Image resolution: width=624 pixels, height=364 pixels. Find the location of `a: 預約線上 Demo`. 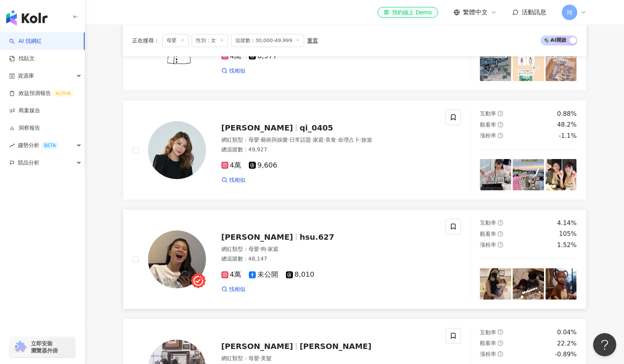

a: 預約線上 Demo is located at coordinates (408, 13).